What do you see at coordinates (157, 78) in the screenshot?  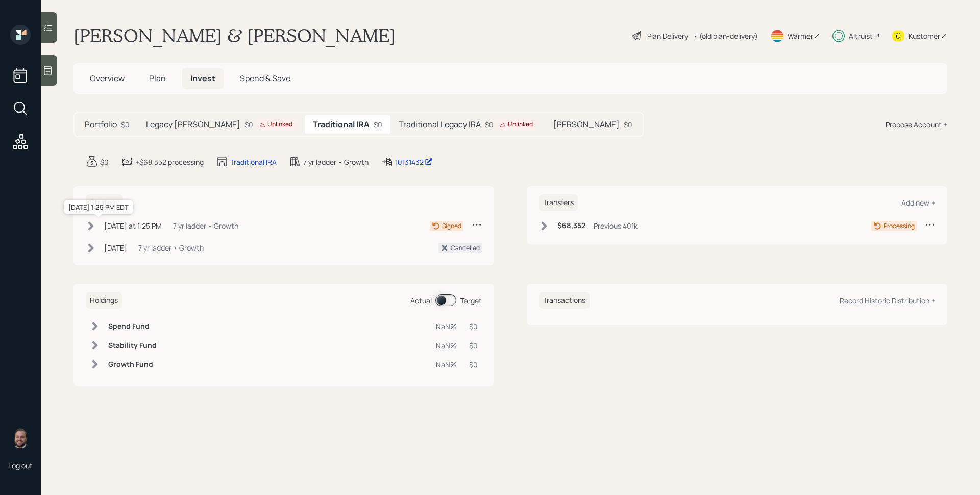 I see `span: Plan` at bounding box center [157, 78].